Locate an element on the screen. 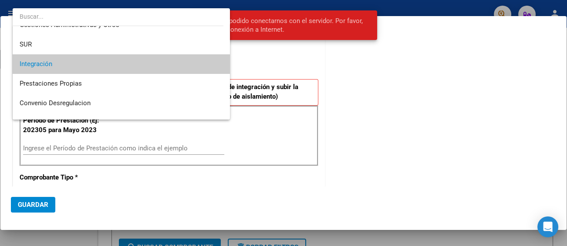  span: Capita is located at coordinates (29, 123).